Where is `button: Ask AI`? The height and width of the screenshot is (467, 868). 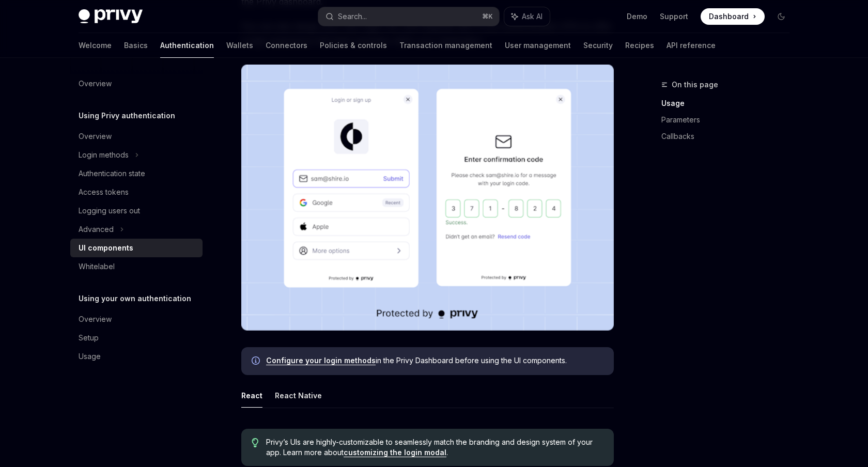
button: Ask AI is located at coordinates (527, 17).